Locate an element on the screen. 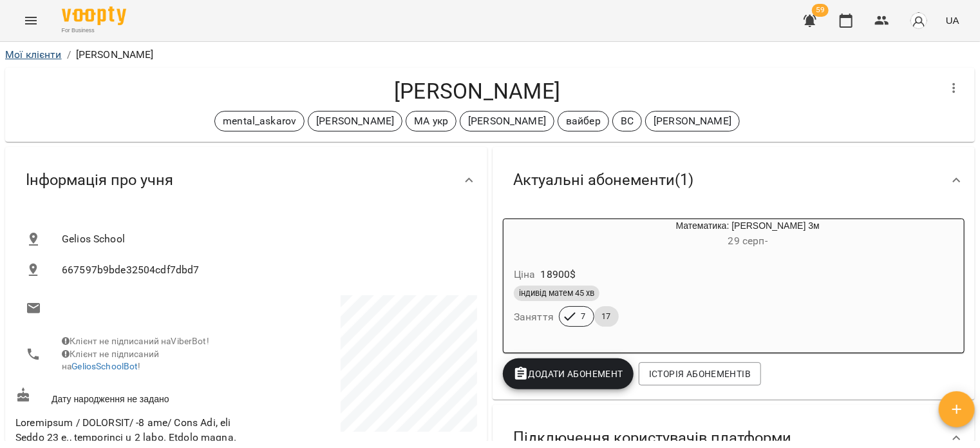 Image resolution: width=980 pixels, height=448 pixels. span: For Business is located at coordinates (94, 31).